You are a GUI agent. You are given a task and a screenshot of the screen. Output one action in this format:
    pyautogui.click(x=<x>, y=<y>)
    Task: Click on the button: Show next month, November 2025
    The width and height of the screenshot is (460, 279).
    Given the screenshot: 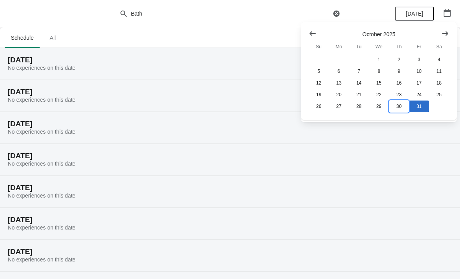 What is the action you would take?
    pyautogui.click(x=445, y=34)
    